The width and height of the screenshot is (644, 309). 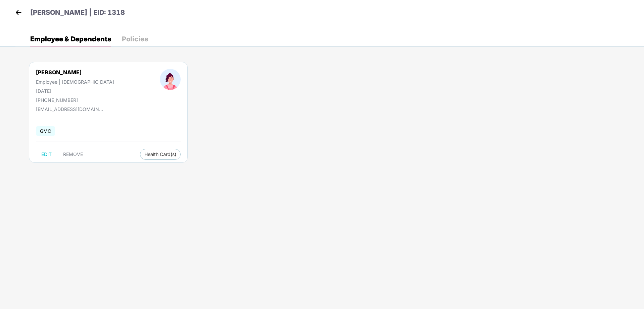 I want to click on img: profileImage, so click(x=170, y=79).